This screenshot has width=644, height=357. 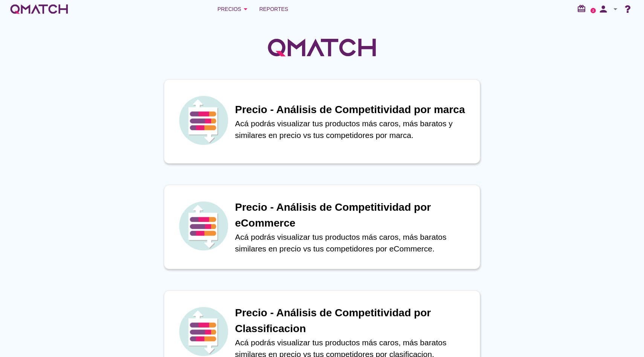 What do you see at coordinates (234, 9) in the screenshot?
I see `div: Precios` at bounding box center [234, 9].